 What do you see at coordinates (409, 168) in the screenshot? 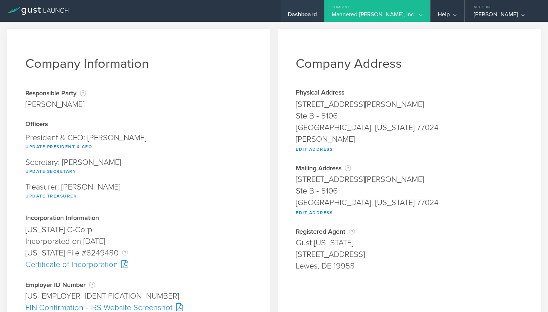
I see `div: Mailing Address` at bounding box center [409, 168].